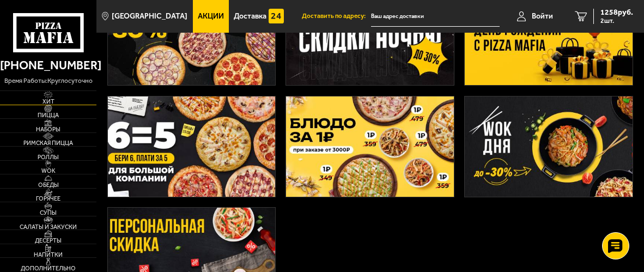  I want to click on img: 15daf4d41897b9f0e9f617042186c801.svg, so click(276, 16).